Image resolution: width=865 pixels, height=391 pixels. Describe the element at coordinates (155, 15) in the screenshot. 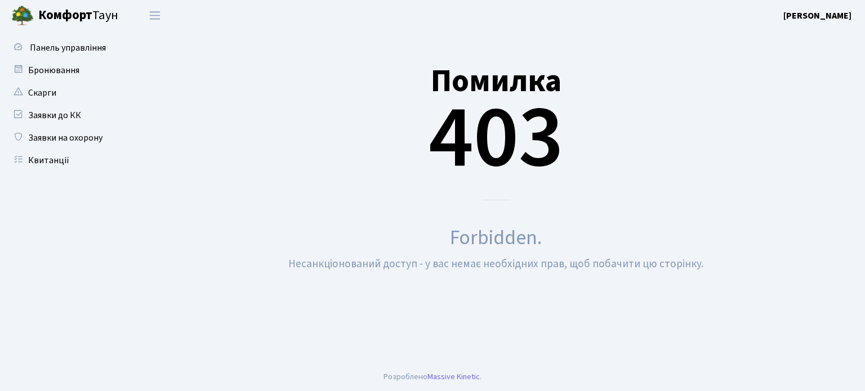

I see `button: Переключити навігацію` at that location.